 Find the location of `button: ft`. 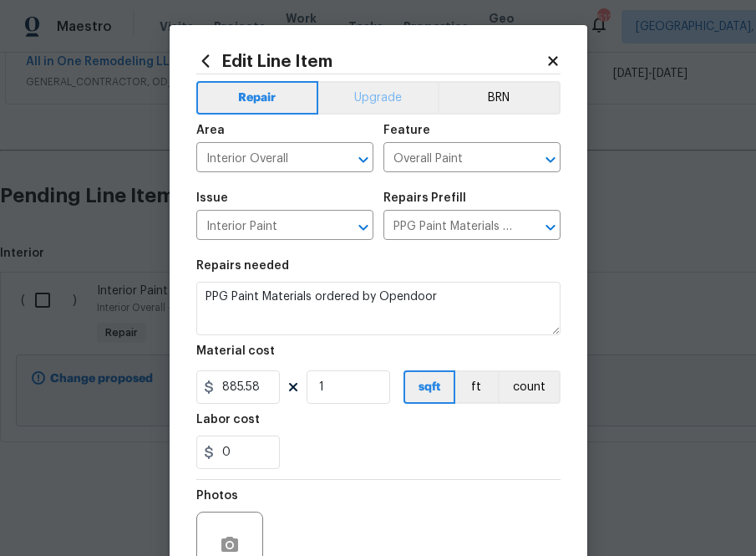

button: ft is located at coordinates (476, 387).